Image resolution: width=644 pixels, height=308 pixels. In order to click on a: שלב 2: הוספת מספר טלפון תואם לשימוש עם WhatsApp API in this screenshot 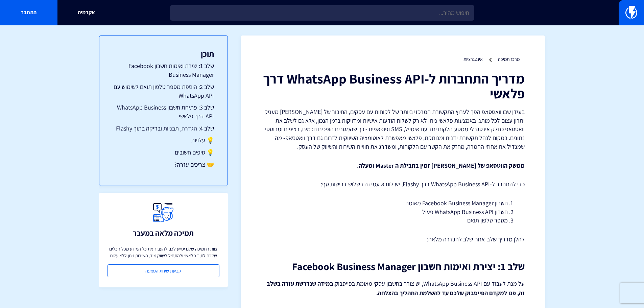, I will do `click(163, 91)`.